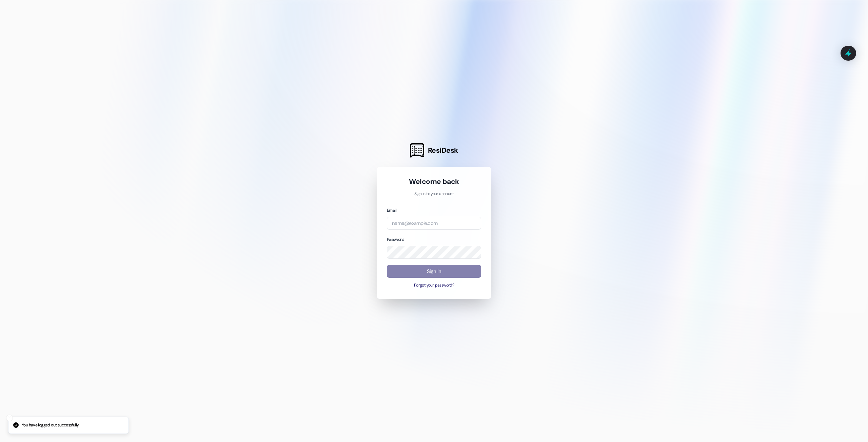  What do you see at coordinates (434, 182) in the screenshot?
I see `h1: Welcome back` at bounding box center [434, 182].